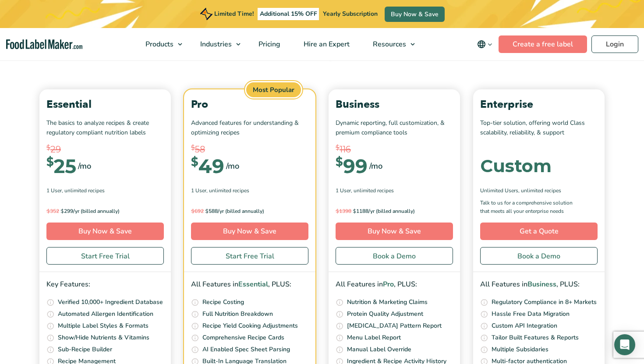  What do you see at coordinates (110, 303) in the screenshot?
I see `p: Verified 10,000+ Ingredient Database` at bounding box center [110, 303].